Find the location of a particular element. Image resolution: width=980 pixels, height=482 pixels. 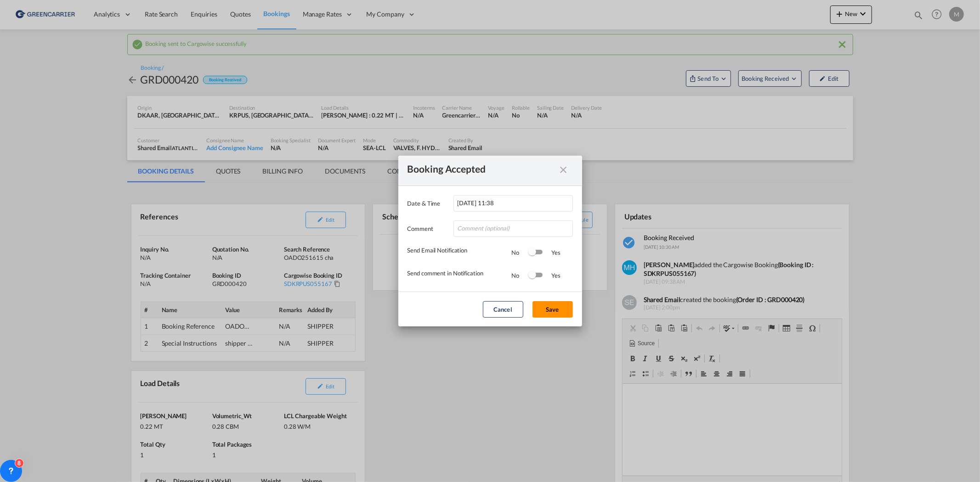

body: Editor, editor2 is located at coordinates (109, 13).